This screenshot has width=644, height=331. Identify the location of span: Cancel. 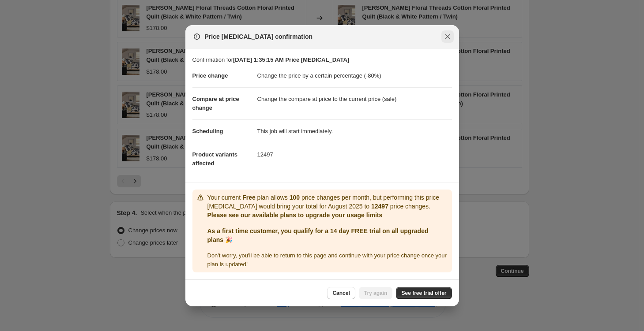
(341, 293).